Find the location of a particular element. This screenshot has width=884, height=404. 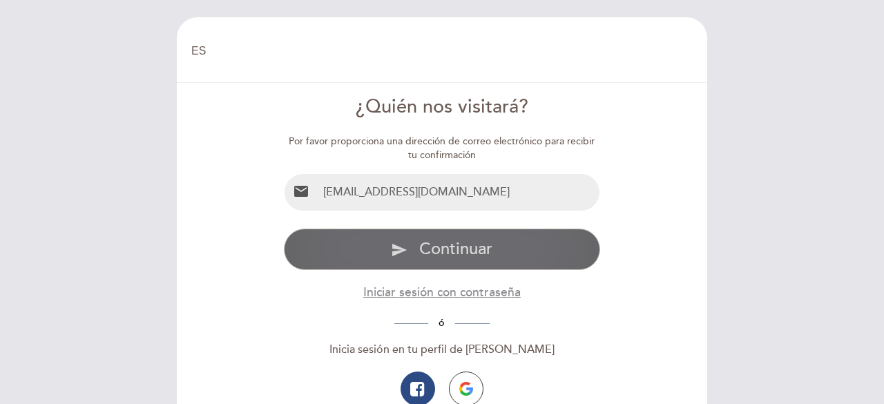

div: ¿Quién nos visitará? is located at coordinates (442, 107).